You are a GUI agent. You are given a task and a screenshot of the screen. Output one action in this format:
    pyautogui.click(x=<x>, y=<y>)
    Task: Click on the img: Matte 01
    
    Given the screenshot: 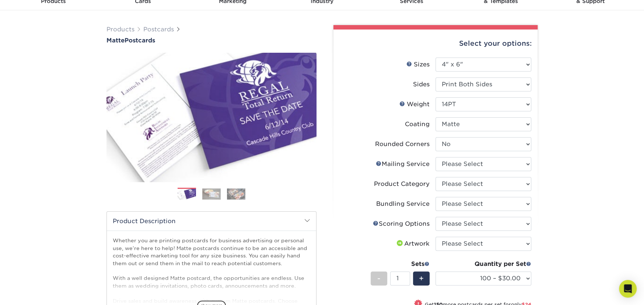 What is the action you would take?
    pyautogui.click(x=211, y=118)
    